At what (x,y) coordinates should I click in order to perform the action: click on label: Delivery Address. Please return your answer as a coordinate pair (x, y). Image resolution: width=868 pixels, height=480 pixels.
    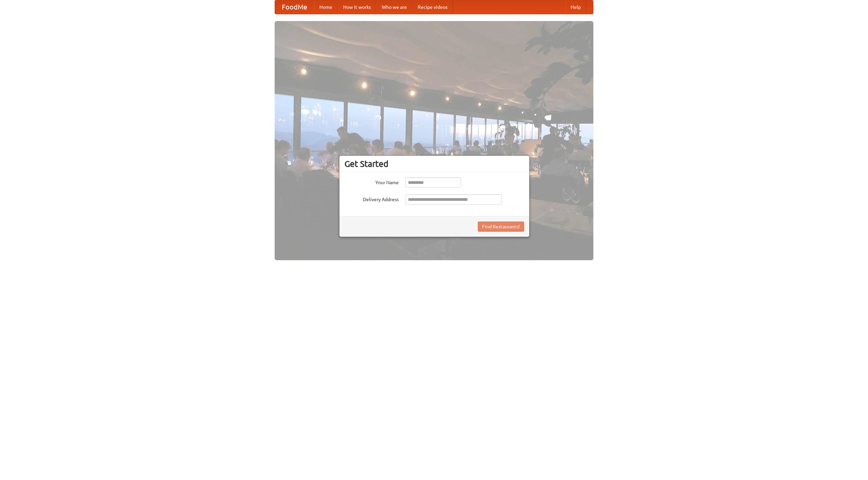
    Looking at the image, I should click on (372, 199).